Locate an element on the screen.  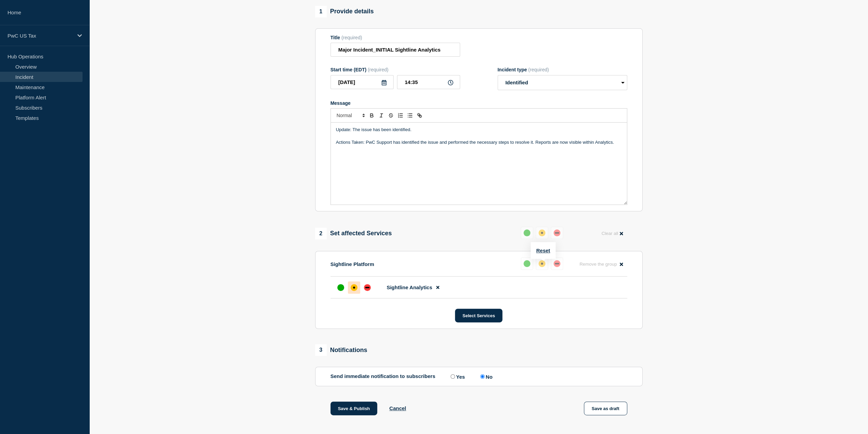
p: Send immediate notification to subscribers is located at coordinates (383, 376).